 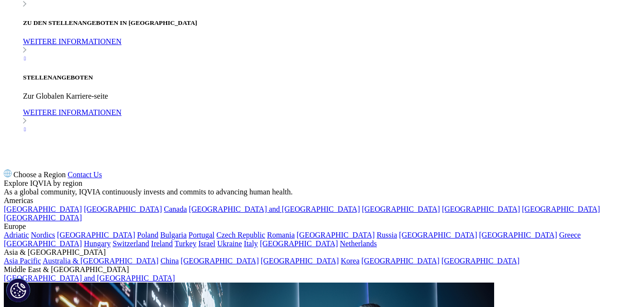 What do you see at coordinates (18, 290) in the screenshot?
I see `button: Cookie-Einstellungen` at bounding box center [18, 290].